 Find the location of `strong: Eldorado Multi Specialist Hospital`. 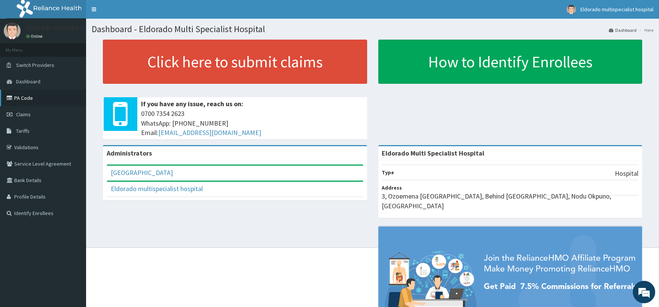

strong: Eldorado Multi Specialist Hospital is located at coordinates (434, 153).